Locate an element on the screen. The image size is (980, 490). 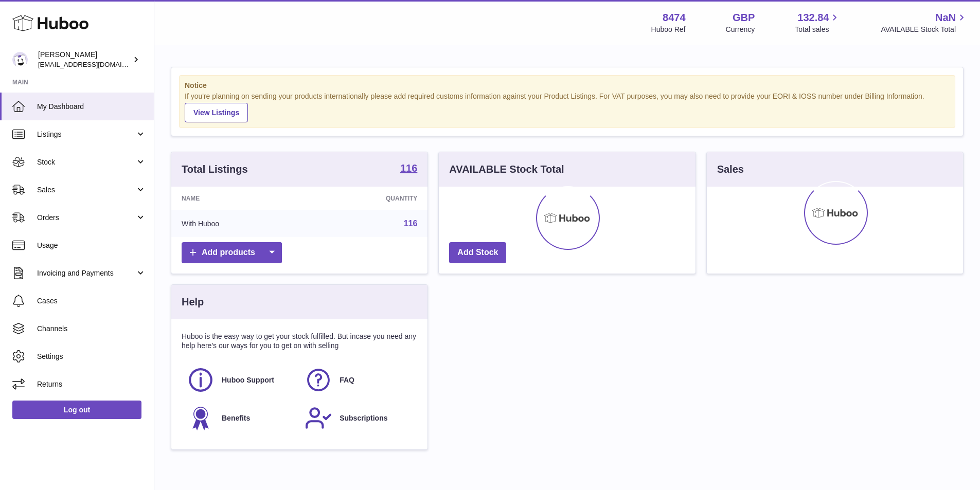
span: Cases is located at coordinates (92, 301).